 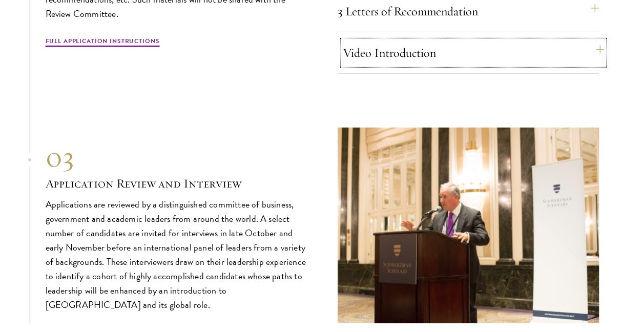 I want to click on a: Full Application Instructions, so click(x=103, y=42).